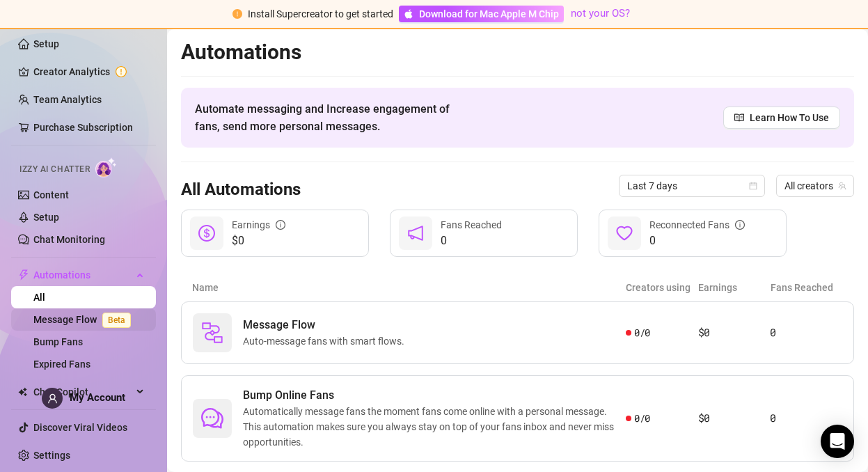 This screenshot has width=868, height=472. Describe the element at coordinates (22, 391) in the screenshot. I see `img: Chat Copilot` at that location.